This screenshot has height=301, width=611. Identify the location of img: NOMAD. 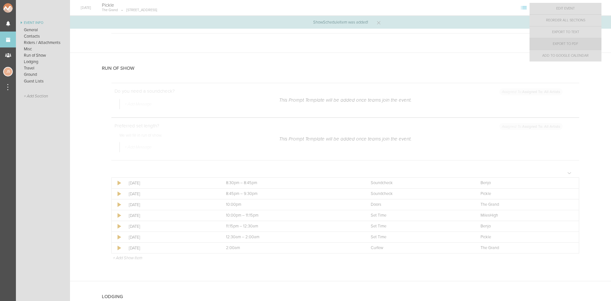
(21, 8).